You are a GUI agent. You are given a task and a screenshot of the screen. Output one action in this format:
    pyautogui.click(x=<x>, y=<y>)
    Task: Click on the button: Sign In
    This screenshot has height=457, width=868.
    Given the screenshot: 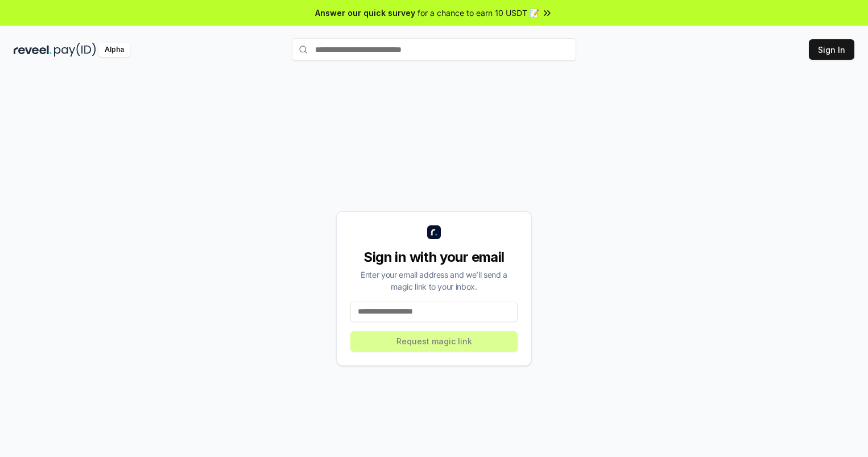 What is the action you would take?
    pyautogui.click(x=832, y=49)
    